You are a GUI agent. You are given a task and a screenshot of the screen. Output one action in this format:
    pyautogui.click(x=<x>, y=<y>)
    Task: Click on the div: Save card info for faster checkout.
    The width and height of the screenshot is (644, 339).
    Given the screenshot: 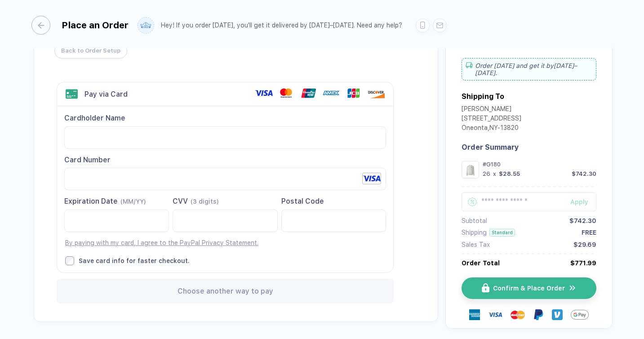 What is the action you would take?
    pyautogui.click(x=133, y=261)
    